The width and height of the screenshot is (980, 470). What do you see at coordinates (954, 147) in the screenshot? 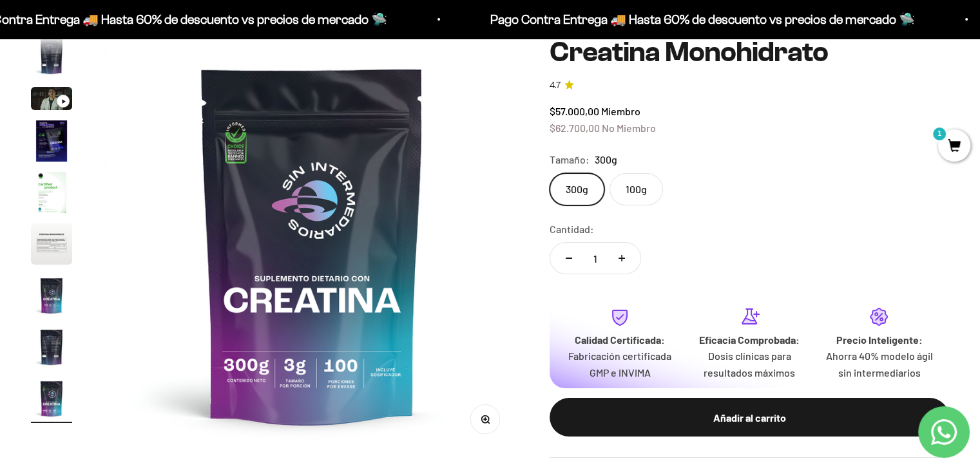
I see `a: 1` at bounding box center [954, 147].